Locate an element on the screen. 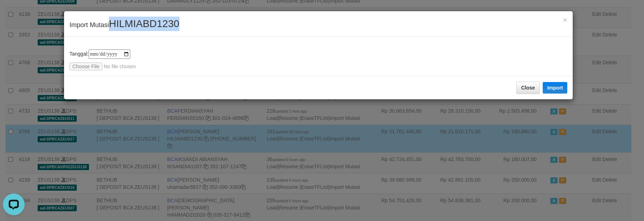 The height and width of the screenshot is (221, 644). span: HILMIABD1230 is located at coordinates (144, 23).